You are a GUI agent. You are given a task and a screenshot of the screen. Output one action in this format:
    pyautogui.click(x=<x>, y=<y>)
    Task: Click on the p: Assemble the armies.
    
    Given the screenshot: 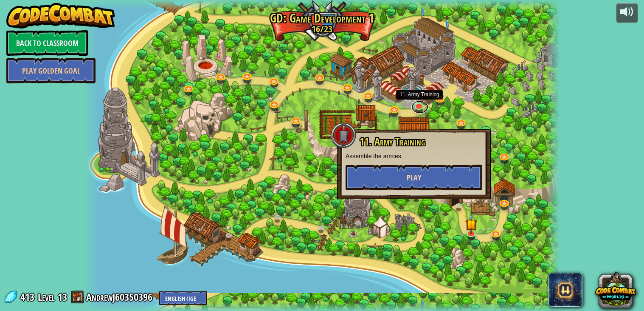 What is the action you would take?
    pyautogui.click(x=414, y=156)
    